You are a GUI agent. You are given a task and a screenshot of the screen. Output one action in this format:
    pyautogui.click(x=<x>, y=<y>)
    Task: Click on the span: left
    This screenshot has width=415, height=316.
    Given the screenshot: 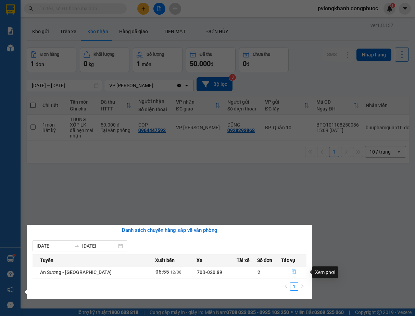 What is the action you would take?
    pyautogui.click(x=286, y=287)
    